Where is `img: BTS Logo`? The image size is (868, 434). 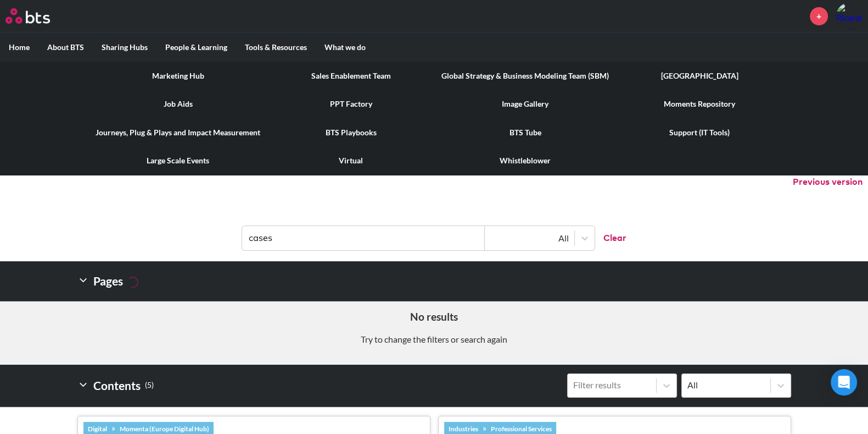
img: BTS Logo is located at coordinates (28, 16).